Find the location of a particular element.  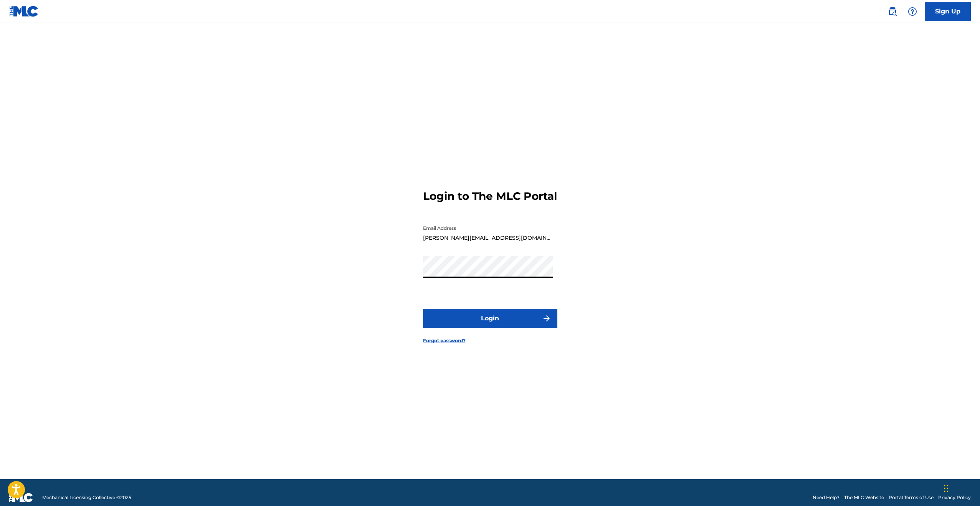

a: Privacy Policy is located at coordinates (954, 498).